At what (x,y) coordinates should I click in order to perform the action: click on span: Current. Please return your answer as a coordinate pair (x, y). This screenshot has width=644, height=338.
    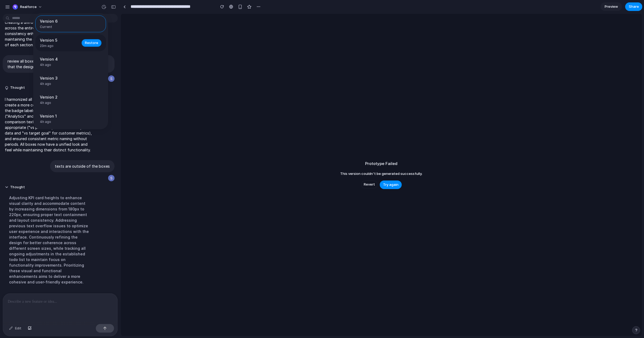
    Looking at the image, I should click on (69, 27).